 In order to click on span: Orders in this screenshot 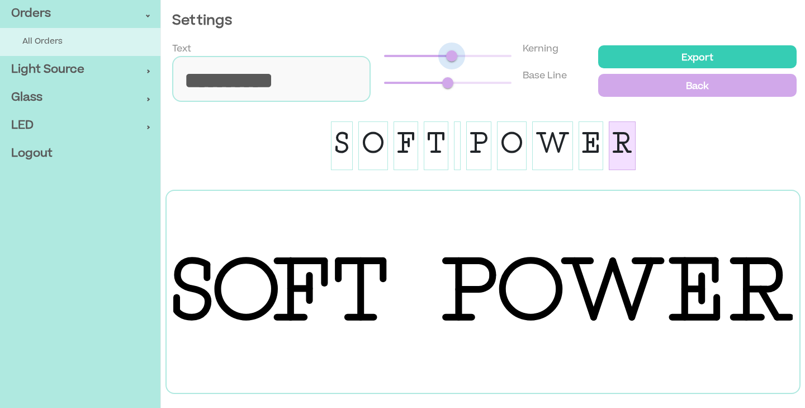, I will do `click(79, 14)`.